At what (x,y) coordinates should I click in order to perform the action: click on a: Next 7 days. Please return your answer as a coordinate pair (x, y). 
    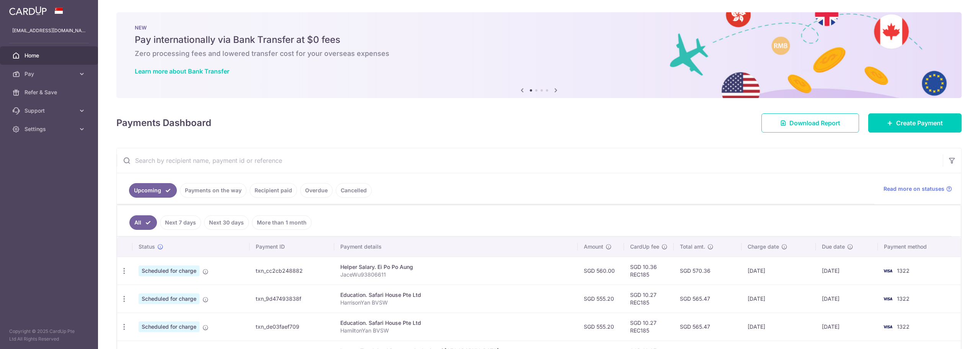
    Looking at the image, I should click on (180, 223).